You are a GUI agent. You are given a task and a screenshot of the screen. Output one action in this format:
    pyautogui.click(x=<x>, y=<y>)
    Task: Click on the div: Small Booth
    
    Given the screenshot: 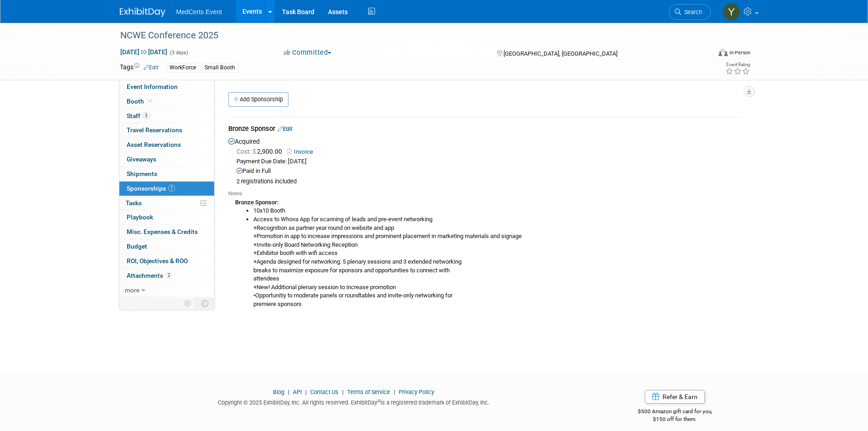 What is the action you would take?
    pyautogui.click(x=220, y=67)
    